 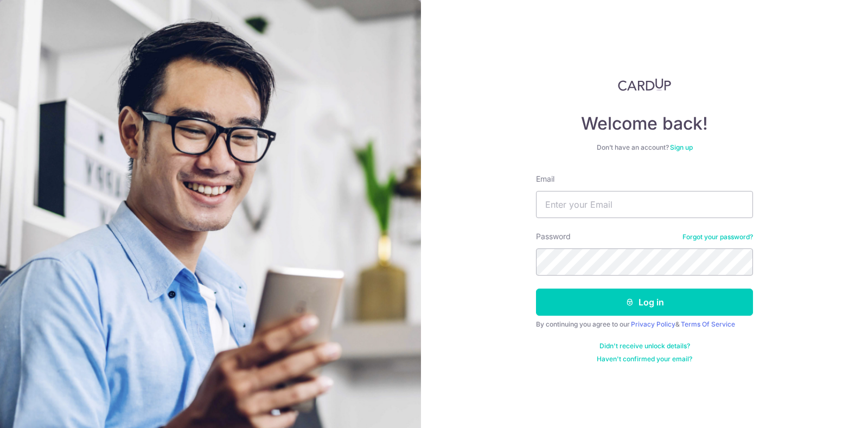 I want to click on a: Sign up, so click(x=681, y=147).